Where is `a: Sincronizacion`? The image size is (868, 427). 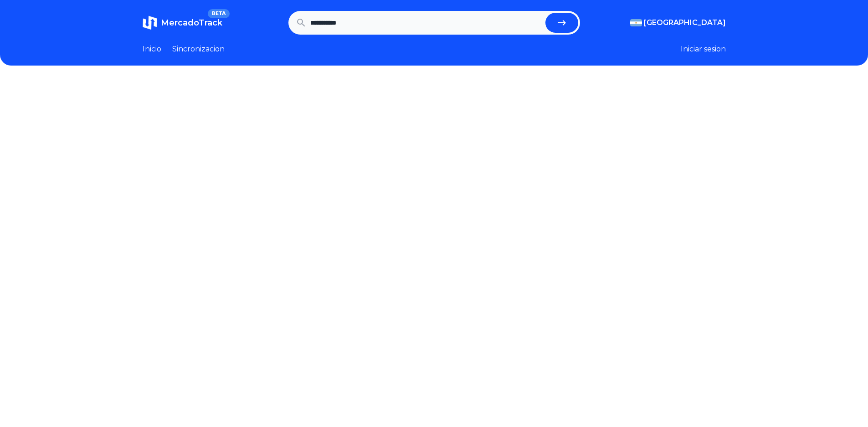 a: Sincronizacion is located at coordinates (198, 49).